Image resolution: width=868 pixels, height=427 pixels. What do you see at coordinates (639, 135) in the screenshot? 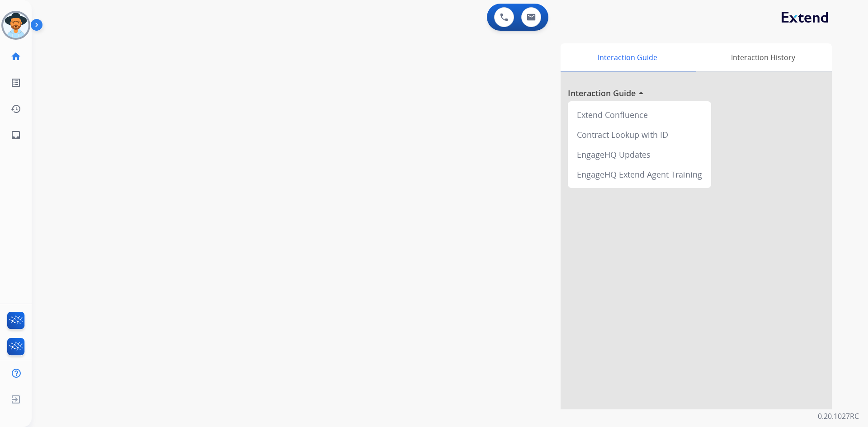
I see `div: Contract Lookup with ID` at bounding box center [639, 135].